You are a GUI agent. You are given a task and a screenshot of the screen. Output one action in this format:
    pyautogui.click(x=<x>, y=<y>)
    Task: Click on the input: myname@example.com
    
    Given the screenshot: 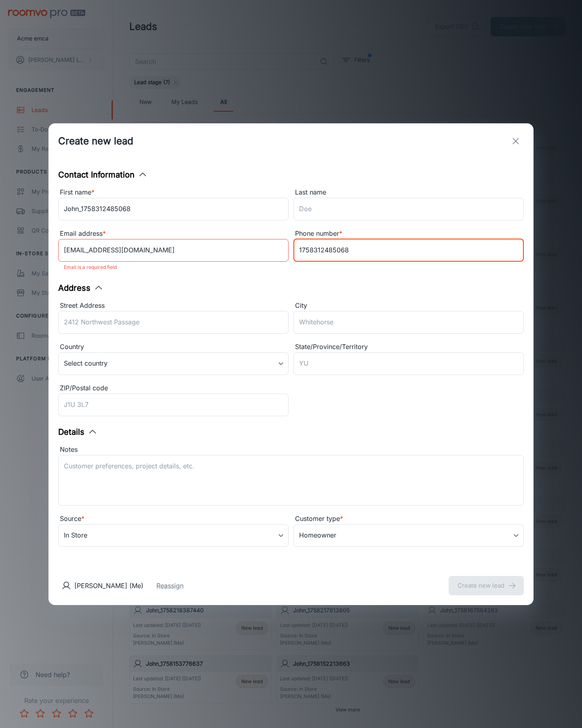 What is the action you would take?
    pyautogui.click(x=173, y=250)
    